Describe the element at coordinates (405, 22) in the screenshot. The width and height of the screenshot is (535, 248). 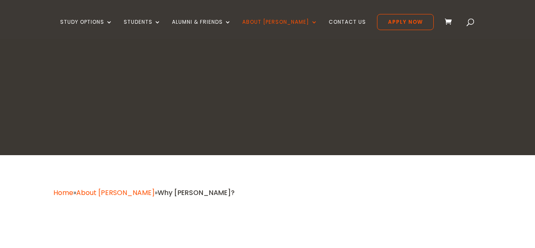
I see `a: Apply Now` at that location.